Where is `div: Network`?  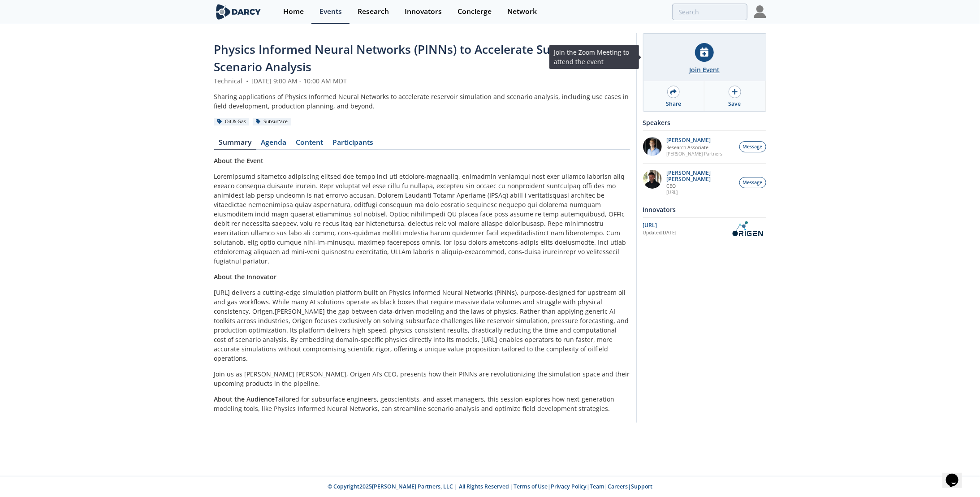
div: Network is located at coordinates (522, 12).